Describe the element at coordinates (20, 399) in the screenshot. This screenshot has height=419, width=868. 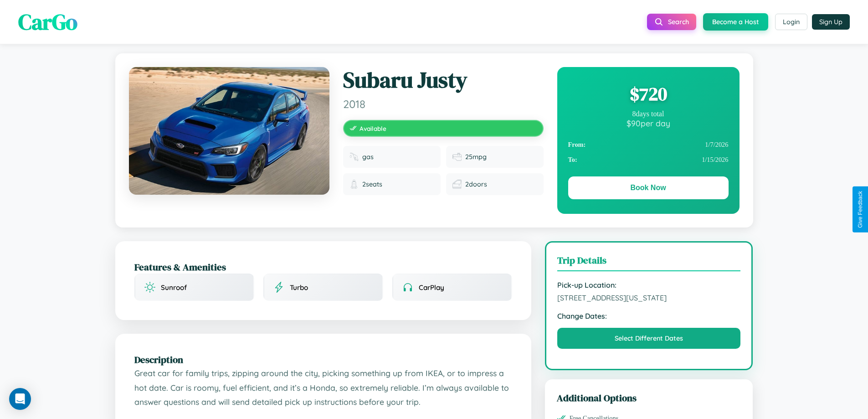
I see `div: Open Intercom Messenger` at that location.